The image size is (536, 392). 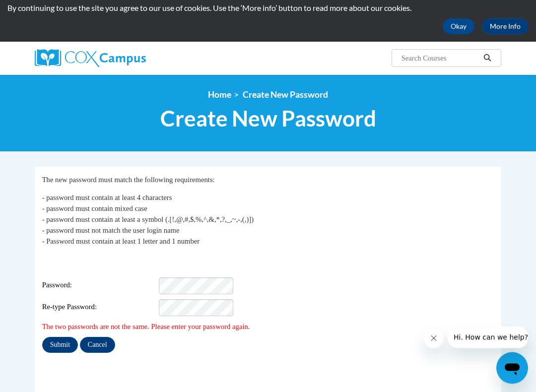 What do you see at coordinates (43, 11) in the screenshot?
I see `span: Hi. How can we help?` at bounding box center [43, 11].